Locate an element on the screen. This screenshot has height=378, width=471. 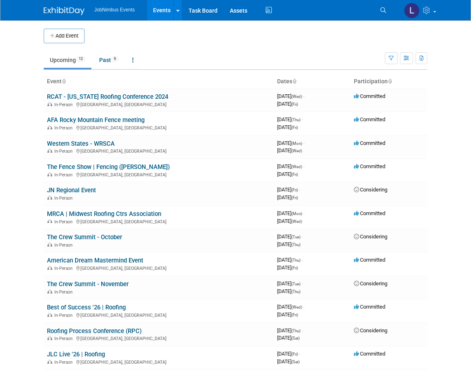
img: Laly Matos is located at coordinates (412, 11).